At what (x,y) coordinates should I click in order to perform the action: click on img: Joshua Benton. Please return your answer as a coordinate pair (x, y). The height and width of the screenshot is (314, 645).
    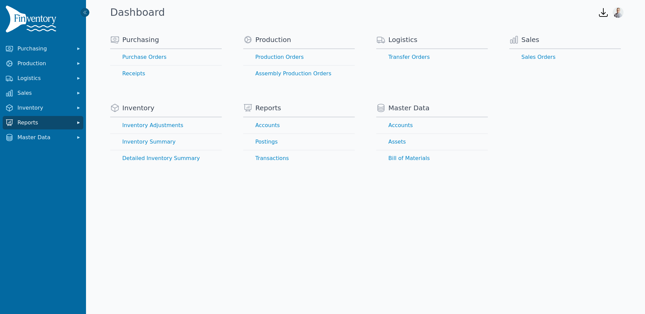
    Looking at the image, I should click on (618, 12).